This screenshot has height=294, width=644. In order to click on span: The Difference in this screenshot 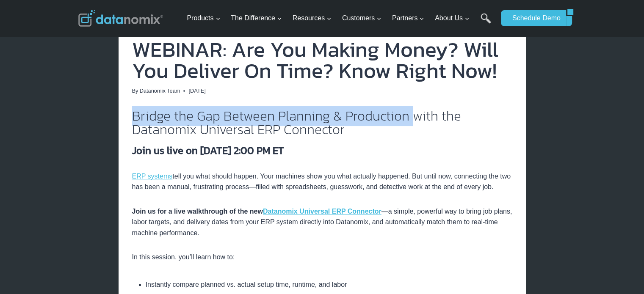, I will do `click(256, 18)`.